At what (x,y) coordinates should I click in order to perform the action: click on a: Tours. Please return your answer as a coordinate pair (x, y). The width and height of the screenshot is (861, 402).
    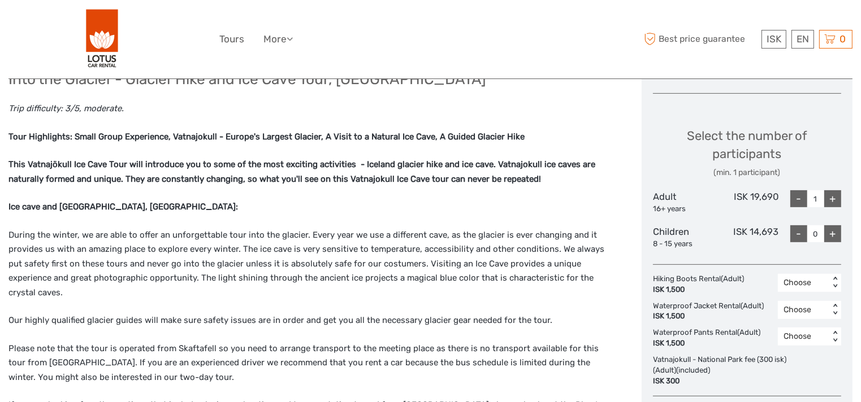
    Looking at the image, I should click on (232, 39).